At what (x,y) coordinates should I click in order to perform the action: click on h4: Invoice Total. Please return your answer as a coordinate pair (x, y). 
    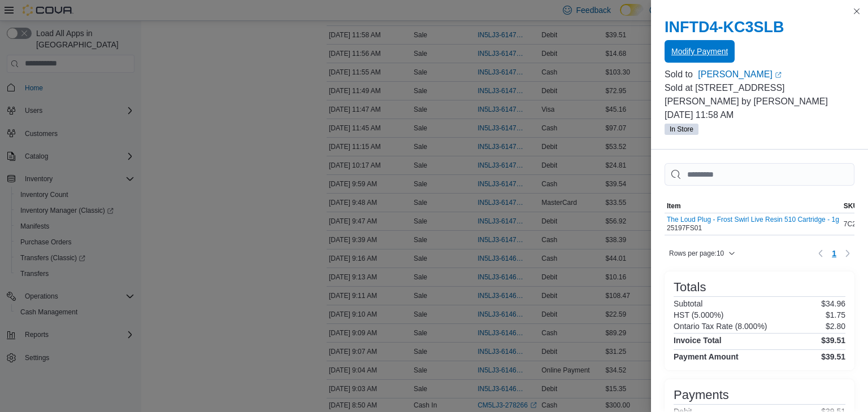
    Looking at the image, I should click on (698, 340).